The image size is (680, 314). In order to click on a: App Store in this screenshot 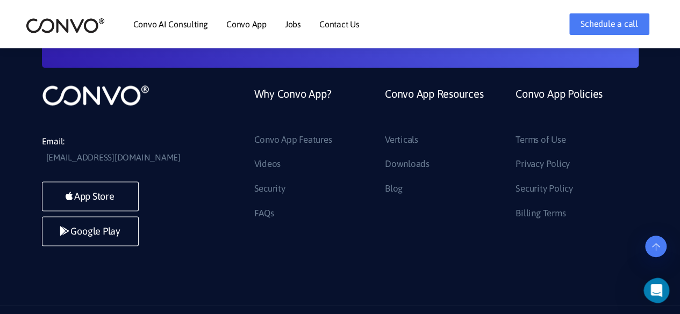, I will do `click(90, 196)`.